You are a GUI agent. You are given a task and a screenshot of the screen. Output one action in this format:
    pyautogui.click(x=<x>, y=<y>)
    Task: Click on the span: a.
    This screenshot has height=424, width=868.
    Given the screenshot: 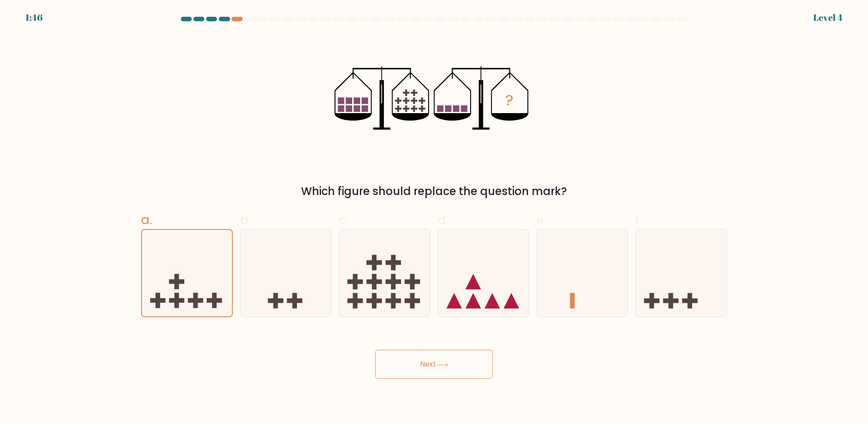 What is the action you would take?
    pyautogui.click(x=147, y=220)
    